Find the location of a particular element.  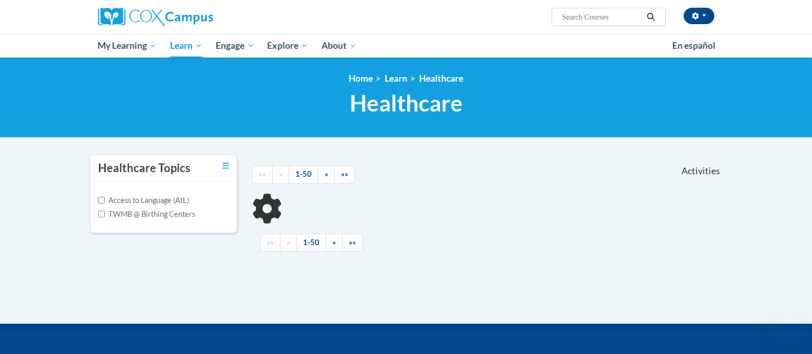

a: Home is located at coordinates (360, 78).